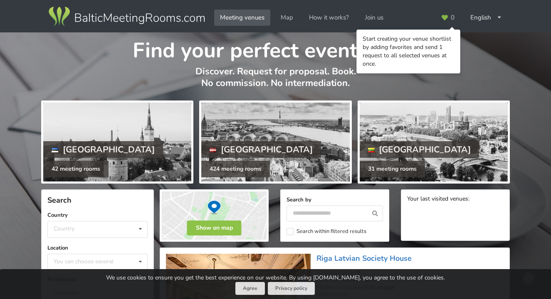 The width and height of the screenshot is (551, 299). What do you see at coordinates (97, 215) in the screenshot?
I see `label: Country` at bounding box center [97, 215].